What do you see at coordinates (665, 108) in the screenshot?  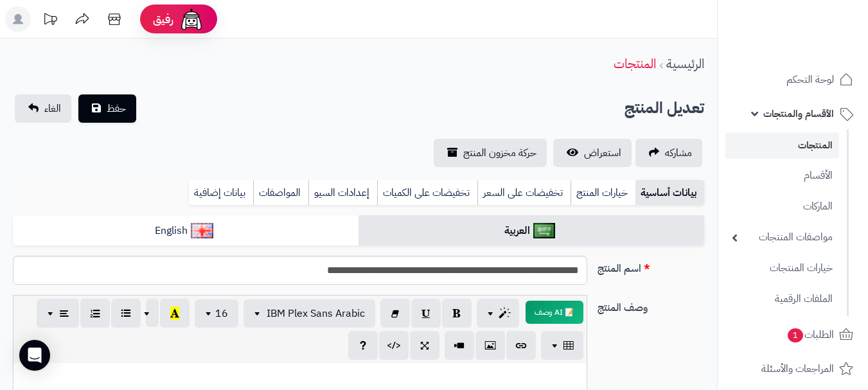 I see `h2: تعديل المنتج` at bounding box center [665, 108].